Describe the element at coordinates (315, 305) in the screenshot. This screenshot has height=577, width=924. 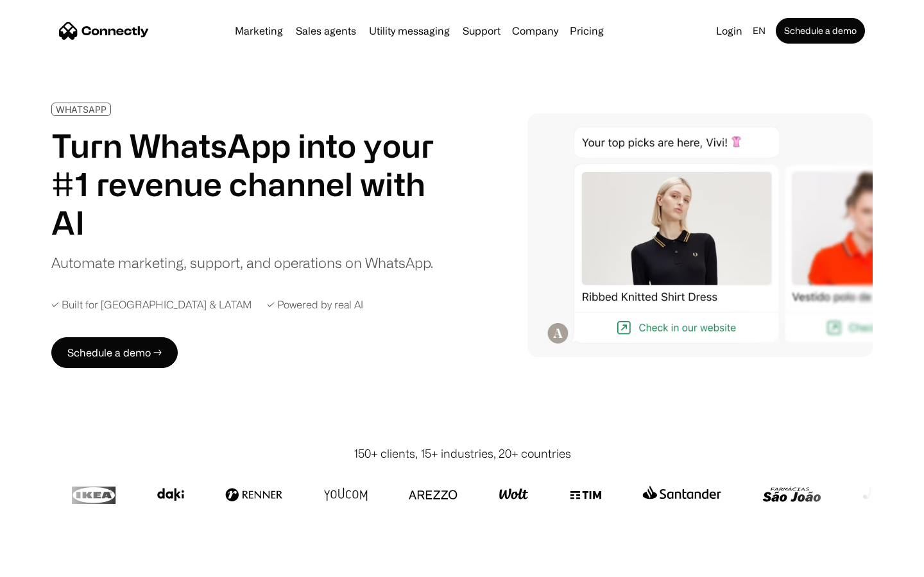
I see `div: ✓ Powered by real AI` at that location.